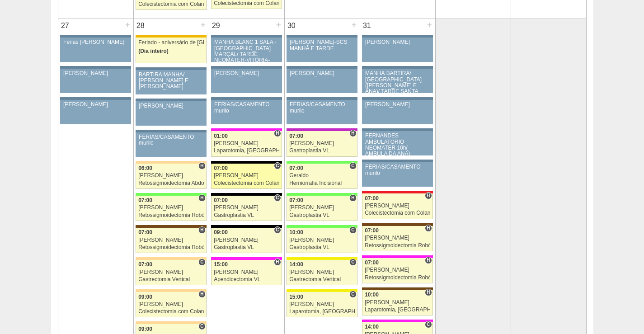  What do you see at coordinates (153, 51) in the screenshot?
I see `span: (Dia inteiro)` at bounding box center [153, 51].